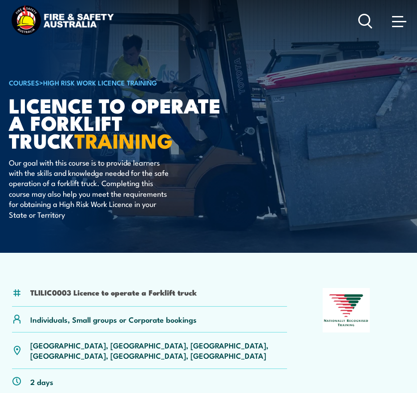 This screenshot has height=393, width=417. What do you see at coordinates (124, 140) in the screenshot?
I see `strong: TRAINING` at bounding box center [124, 140].